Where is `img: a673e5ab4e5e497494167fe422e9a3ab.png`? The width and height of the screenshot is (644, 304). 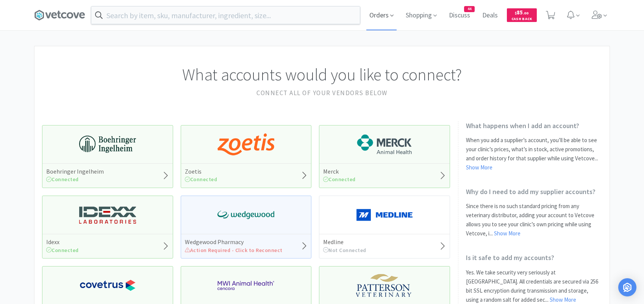 img: a673e5ab4e5e497494167fe422e9a3ab.png is located at coordinates (246, 145).